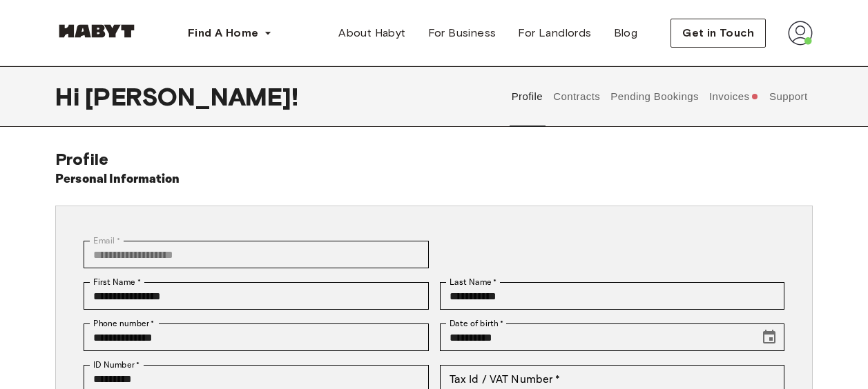 The image size is (868, 389). Describe the element at coordinates (82, 159) in the screenshot. I see `span: Profile` at that location.